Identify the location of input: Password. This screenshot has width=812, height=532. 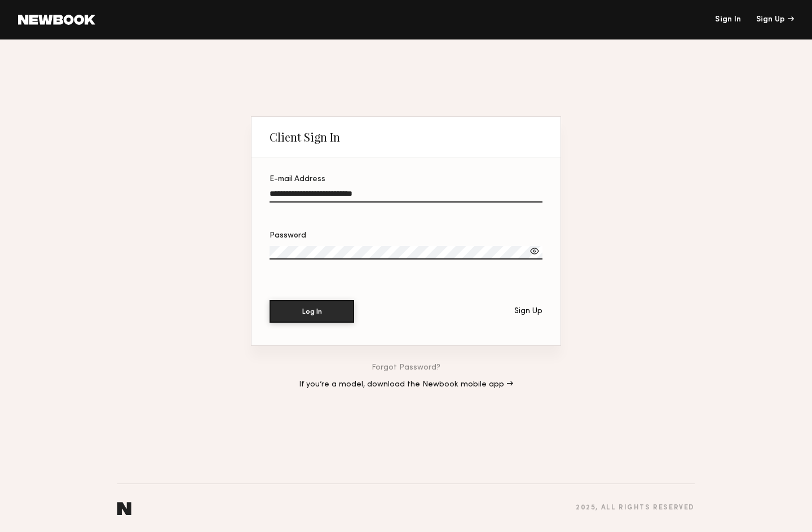
(406, 253).